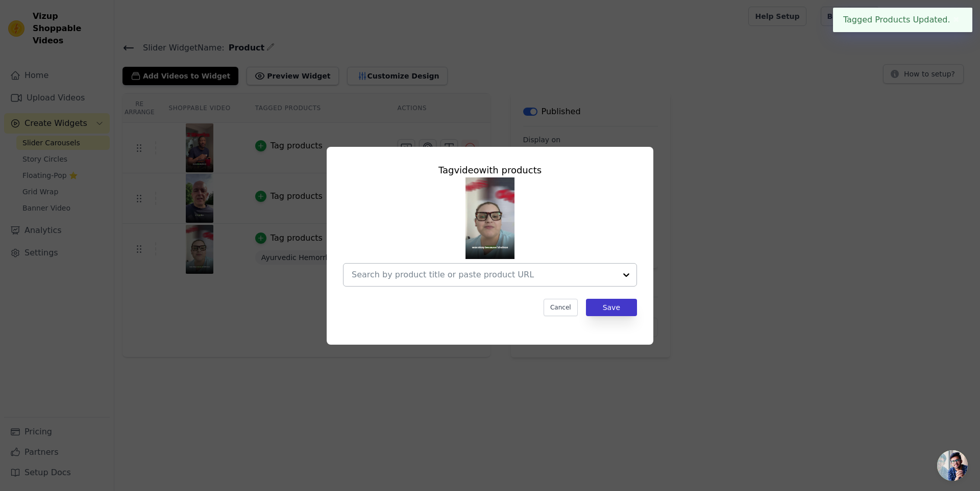 Image resolution: width=980 pixels, height=491 pixels. Describe the element at coordinates (952, 465) in the screenshot. I see `div: Open chat` at that location.